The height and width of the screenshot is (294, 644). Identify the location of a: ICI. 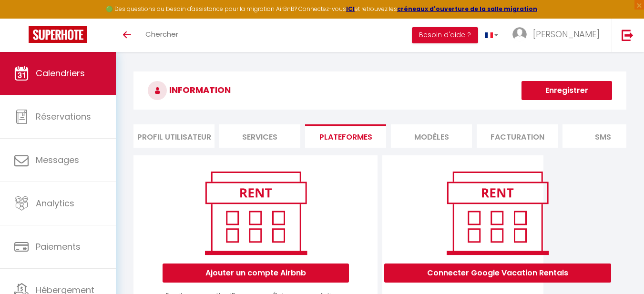
(350, 9).